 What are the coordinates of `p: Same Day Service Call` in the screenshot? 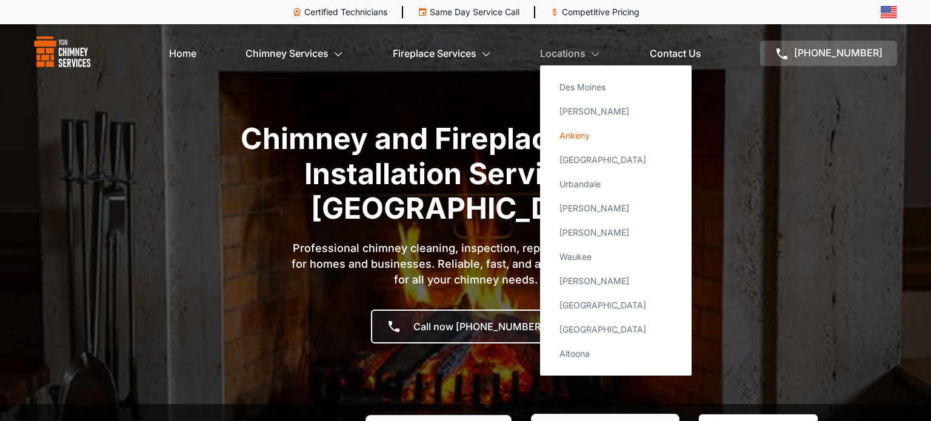 It's located at (474, 12).